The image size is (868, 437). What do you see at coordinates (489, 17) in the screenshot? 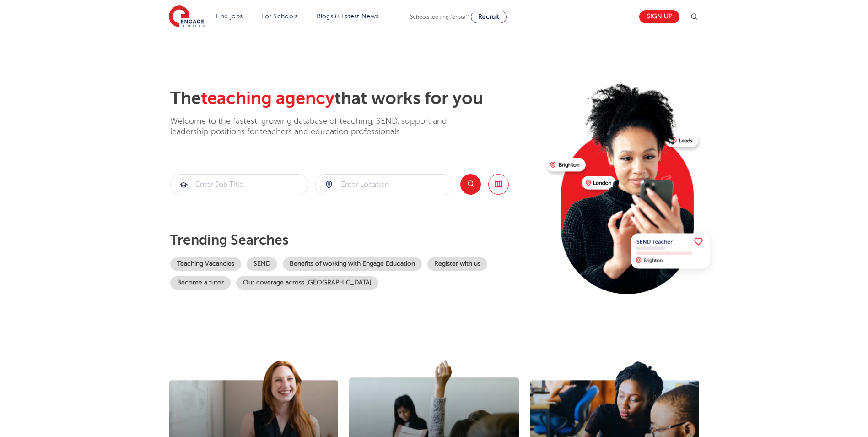
I see `a: Recruit` at bounding box center [489, 17].